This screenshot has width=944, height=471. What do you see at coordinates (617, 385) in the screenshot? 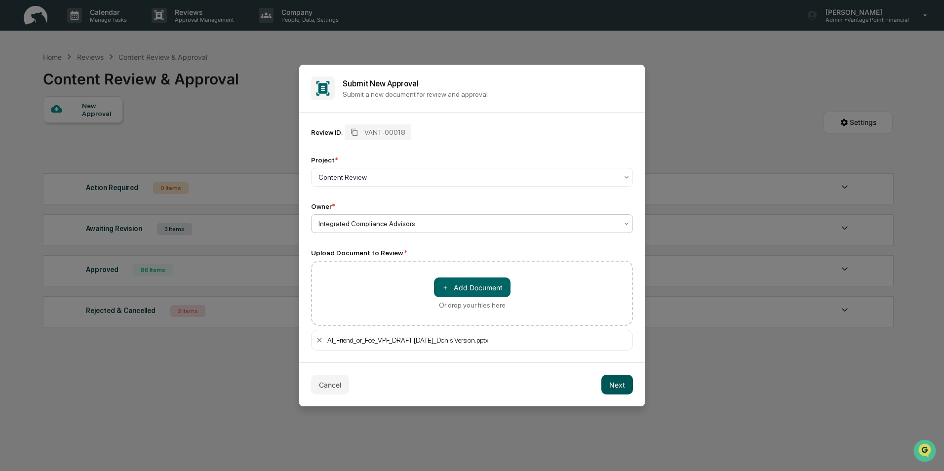
I see `button: Next` at bounding box center [617, 385].